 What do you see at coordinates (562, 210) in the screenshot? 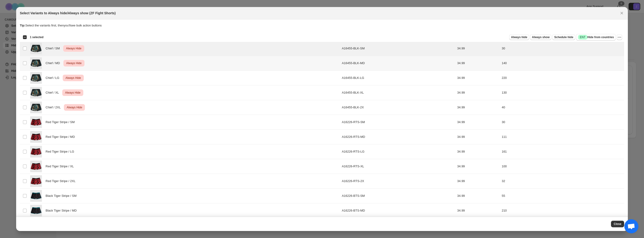
I see `td: 210` at bounding box center [562, 210].